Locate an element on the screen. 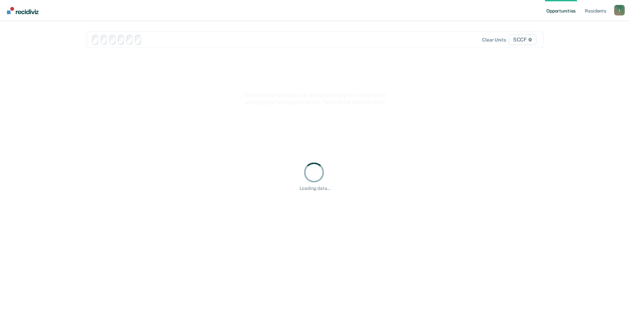  div: t is located at coordinates (620, 10).